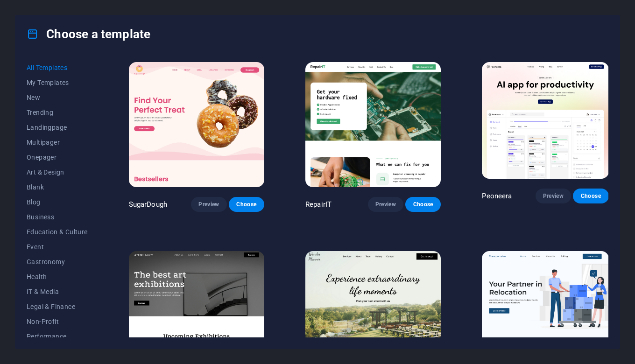  What do you see at coordinates (57, 157) in the screenshot?
I see `button: Onepager` at bounding box center [57, 157].